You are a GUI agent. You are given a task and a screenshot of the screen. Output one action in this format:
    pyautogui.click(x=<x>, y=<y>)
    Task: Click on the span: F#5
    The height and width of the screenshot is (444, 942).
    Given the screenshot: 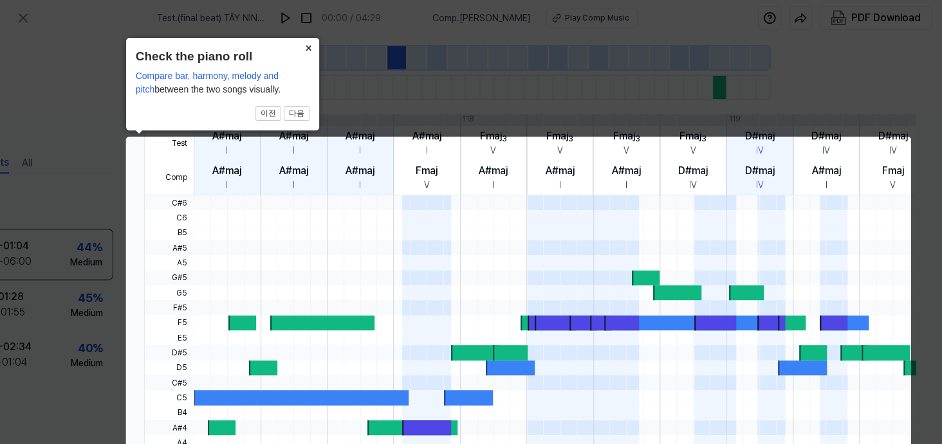 What is the action you would take?
    pyautogui.click(x=169, y=307)
    